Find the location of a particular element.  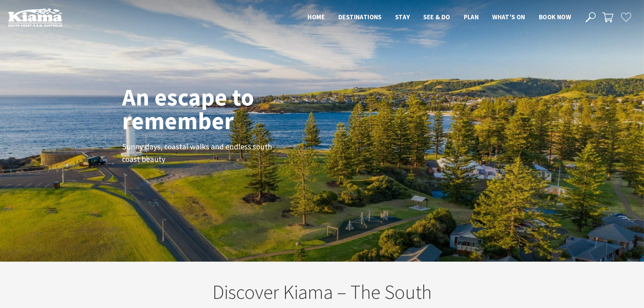

span: Home is located at coordinates (316, 17).